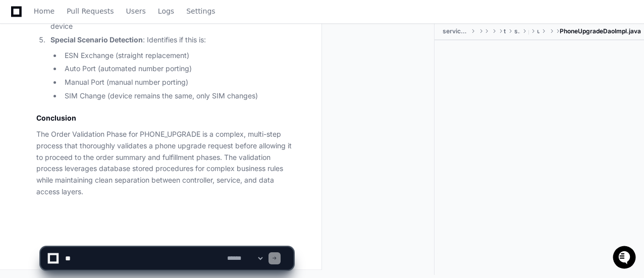 The width and height of the screenshot is (644, 278). What do you see at coordinates (97, 39) in the screenshot?
I see `strong: Special Scenario Detection` at bounding box center [97, 39].